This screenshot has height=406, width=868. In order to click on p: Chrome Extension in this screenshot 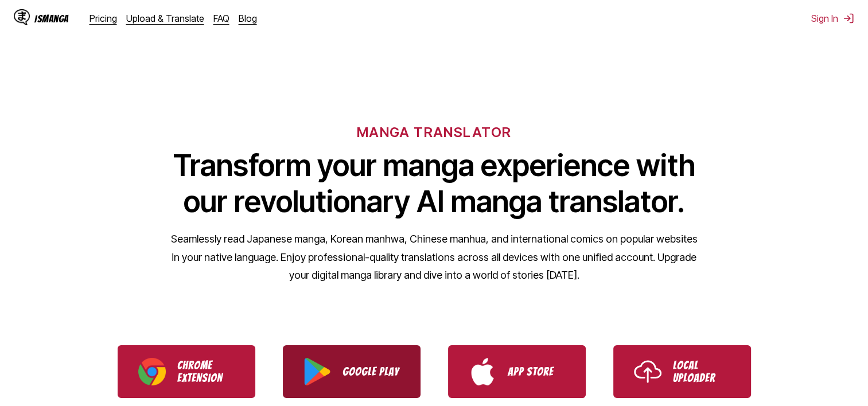, I will do `click(206, 371)`.